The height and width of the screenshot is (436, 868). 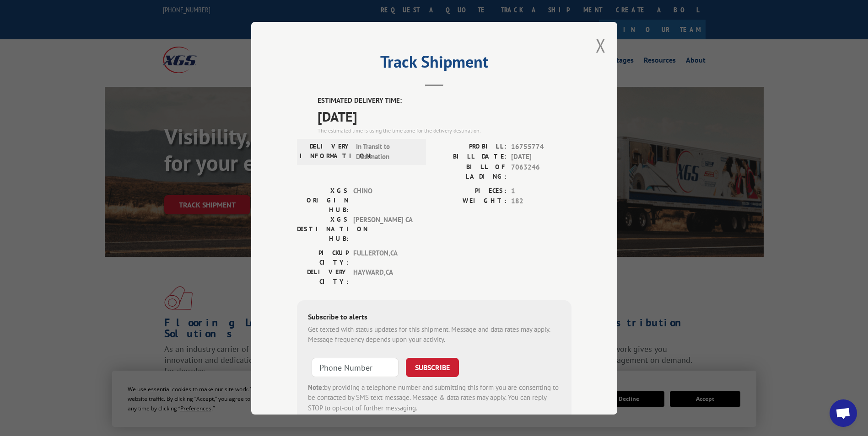 I want to click on button: SUBSCRIBE, so click(x=432, y=367).